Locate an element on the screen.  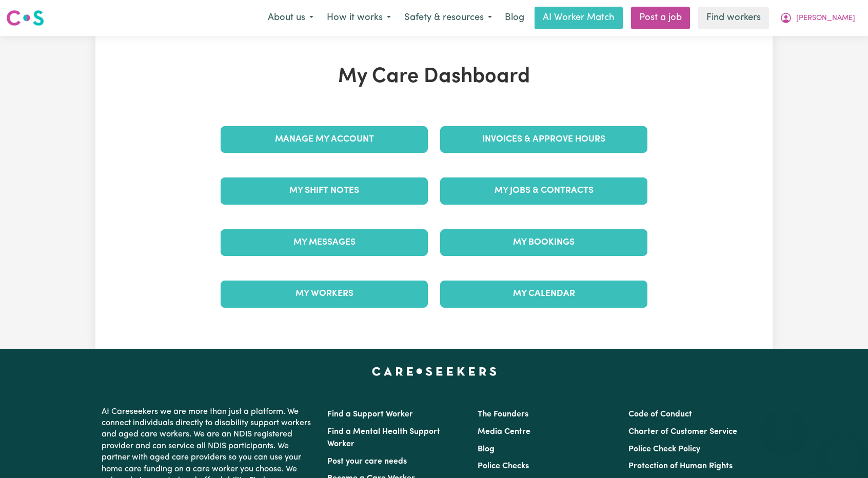
h1: My Care Dashboard is located at coordinates (434, 77).